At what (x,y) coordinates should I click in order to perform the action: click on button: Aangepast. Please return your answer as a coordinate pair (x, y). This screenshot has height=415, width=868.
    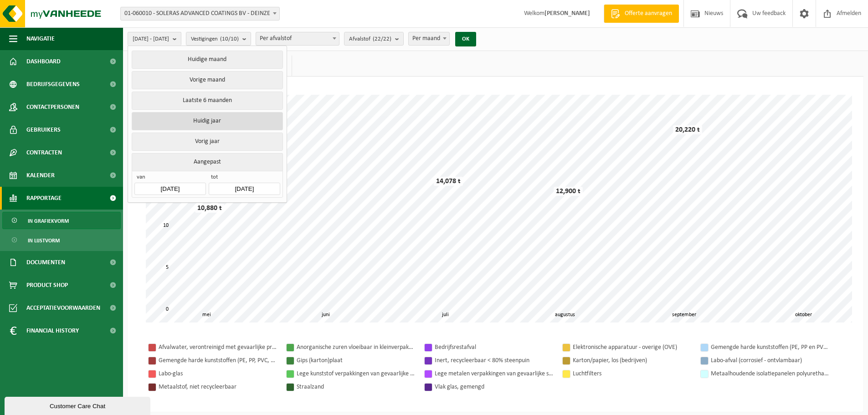
    Looking at the image, I should click on (207, 161).